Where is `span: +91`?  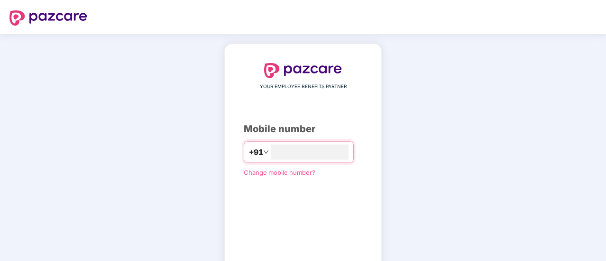 span: +91 is located at coordinates (256, 152).